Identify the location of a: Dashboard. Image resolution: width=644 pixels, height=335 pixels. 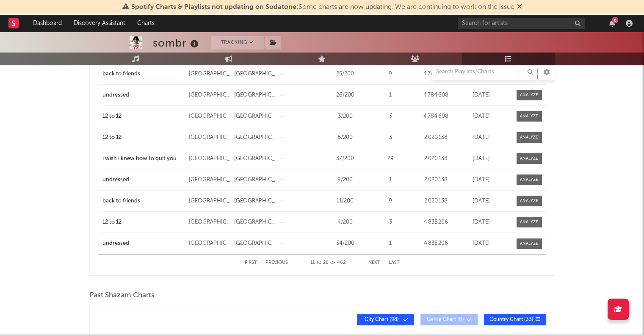
(47, 24).